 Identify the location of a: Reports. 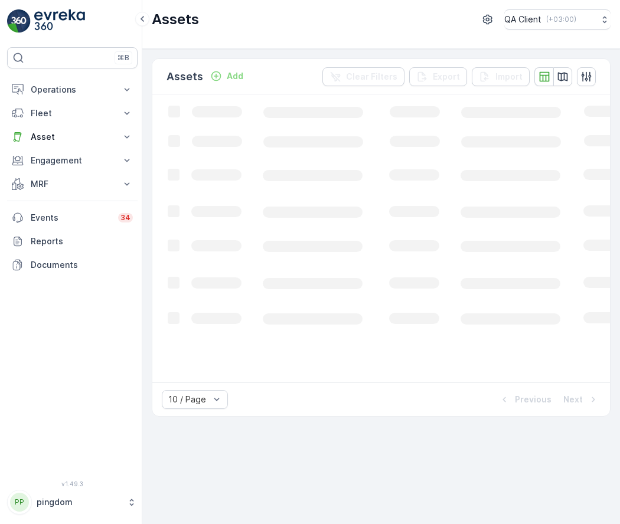
(72, 241).